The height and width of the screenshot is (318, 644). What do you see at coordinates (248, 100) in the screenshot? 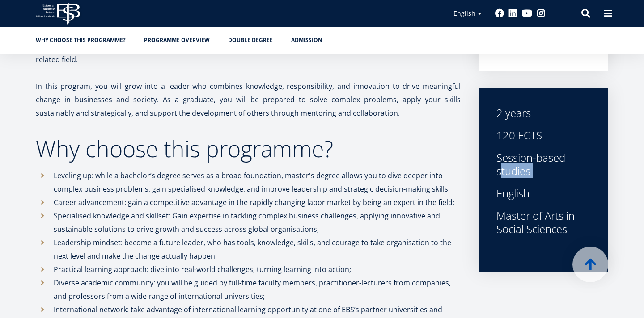
I see `p: In this program, you will grow into a leader who combines knowledge, responsibility, and innovati...` at bounding box center [248, 100].